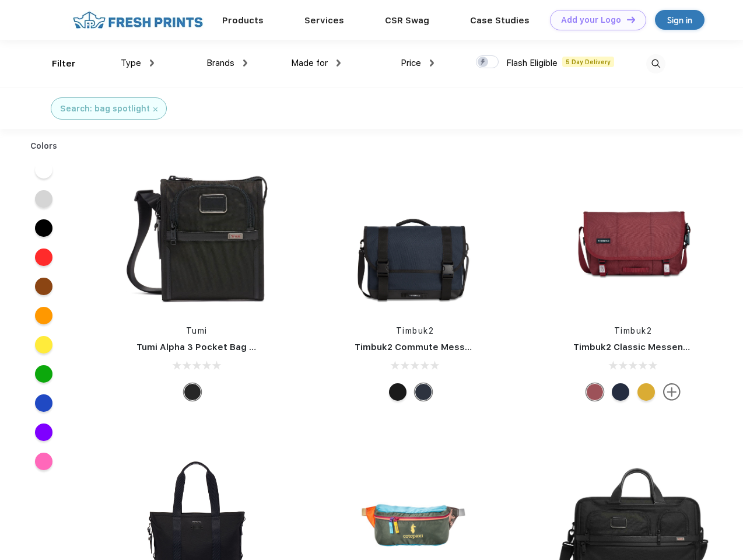 The height and width of the screenshot is (560, 743). Describe the element at coordinates (242, 20) in the screenshot. I see `a: Products` at that location.